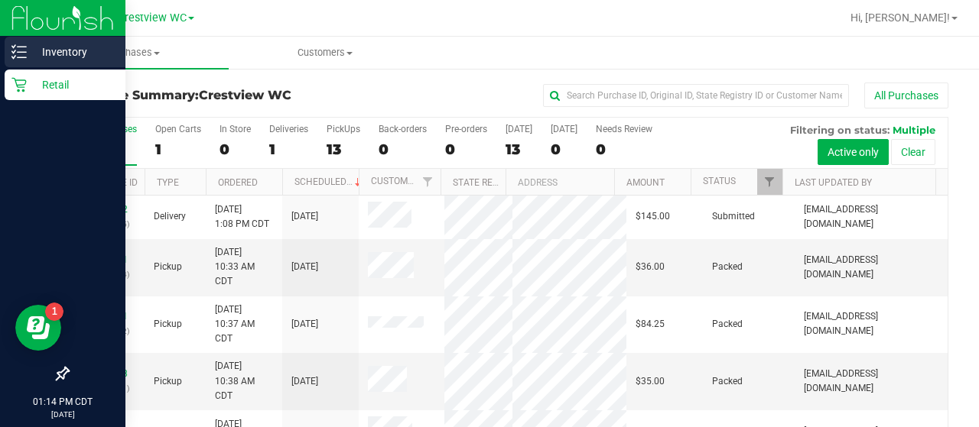  What do you see at coordinates (394, 181) in the screenshot?
I see `a: Customer` at bounding box center [394, 181].